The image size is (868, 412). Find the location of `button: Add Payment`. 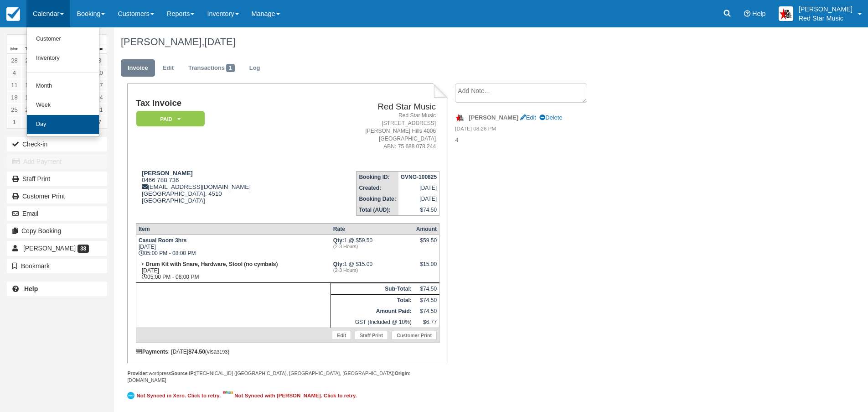

button: Add Payment is located at coordinates (57, 161).